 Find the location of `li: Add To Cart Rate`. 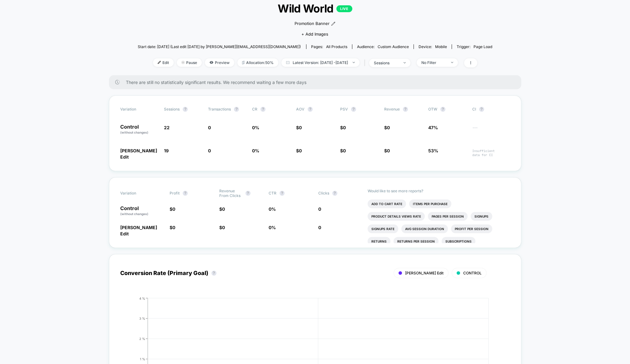

li: Add To Cart Rate is located at coordinates (387, 204).